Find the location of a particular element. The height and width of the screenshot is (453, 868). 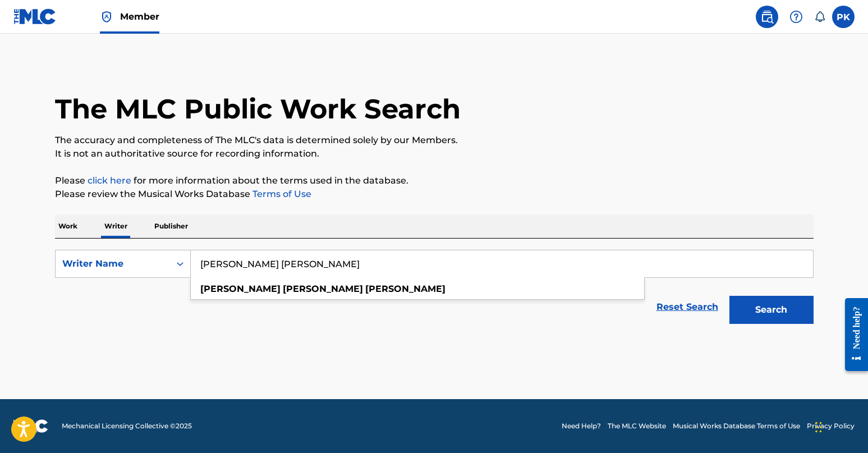

a: The MLC Website is located at coordinates (637, 426).